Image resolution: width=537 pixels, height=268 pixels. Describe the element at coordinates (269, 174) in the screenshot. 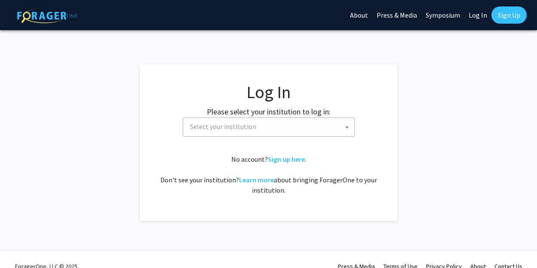

I see `div: No account? . Don't see your institution? about bringing ForagerOne to your institution.` at that location.